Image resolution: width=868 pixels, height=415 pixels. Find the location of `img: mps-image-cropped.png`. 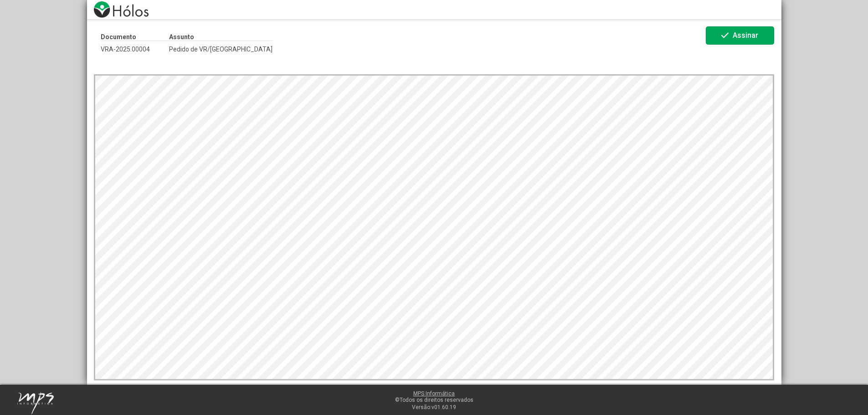

img: mps-image-cropped.png is located at coordinates (36, 404).